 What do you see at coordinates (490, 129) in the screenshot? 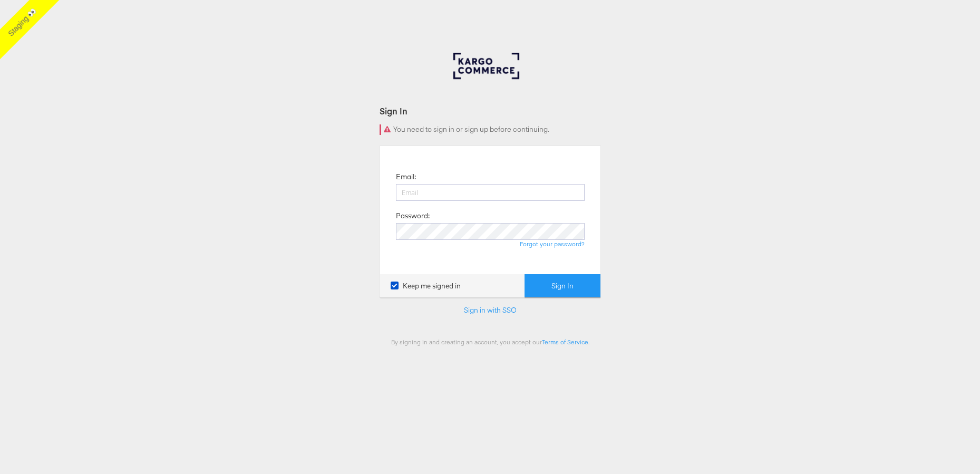
I see `div: You need to sign in or sign up before continuing.` at bounding box center [490, 129].